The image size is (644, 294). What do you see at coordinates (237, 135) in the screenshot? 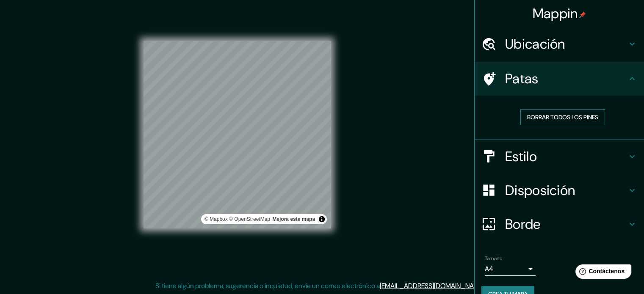
I see `canvas: Mapa` at bounding box center [237, 135].